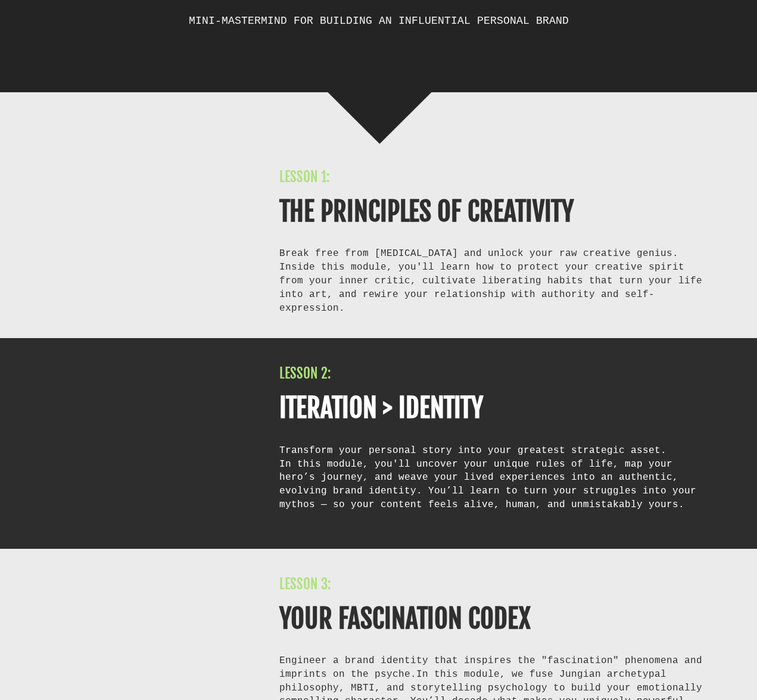 The width and height of the screenshot is (757, 700). What do you see at coordinates (493, 484) in the screenshot?
I see `div: Transform your personal story into your greatest strategic asset.` at bounding box center [493, 484].